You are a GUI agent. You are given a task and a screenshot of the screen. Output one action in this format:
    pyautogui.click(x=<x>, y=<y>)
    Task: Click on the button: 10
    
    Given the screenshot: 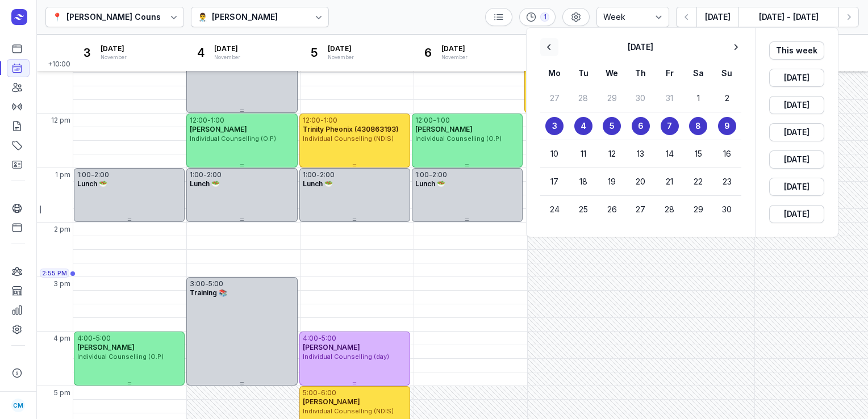 What is the action you would take?
    pyautogui.click(x=555, y=154)
    